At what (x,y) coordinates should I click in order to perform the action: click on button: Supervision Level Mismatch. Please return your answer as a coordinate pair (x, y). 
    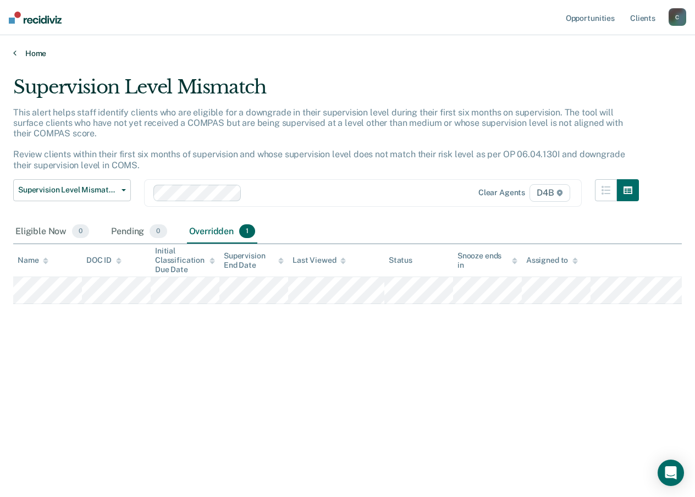
    Looking at the image, I should click on (72, 190).